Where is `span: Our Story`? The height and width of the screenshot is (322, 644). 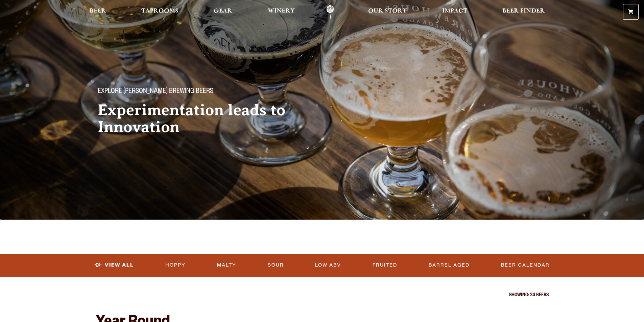 span: Our Story is located at coordinates (387, 11).